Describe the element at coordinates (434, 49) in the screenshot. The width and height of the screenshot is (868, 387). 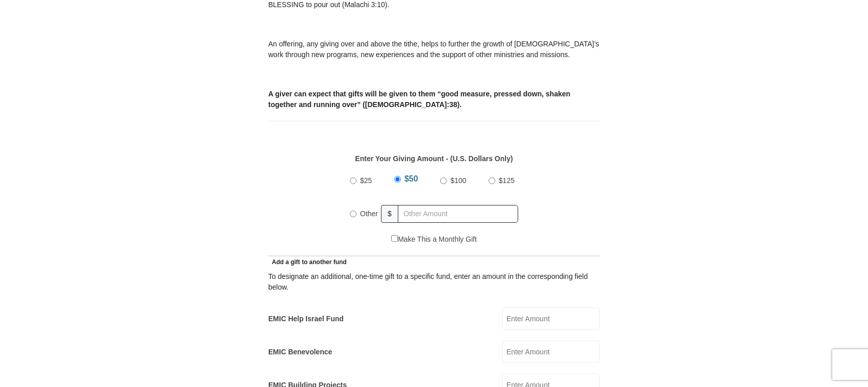
I see `p: An offering, any giving over and above the tithe, helps to further the growth of [DEMOGRAPHIC_DAT...` at that location.